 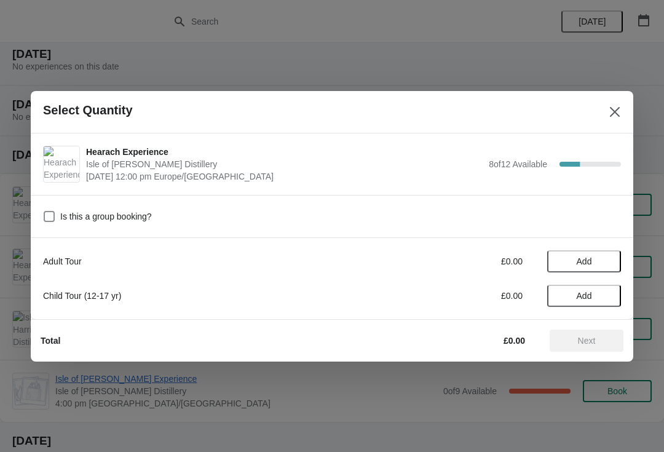 I want to click on strong: Total, so click(x=50, y=341).